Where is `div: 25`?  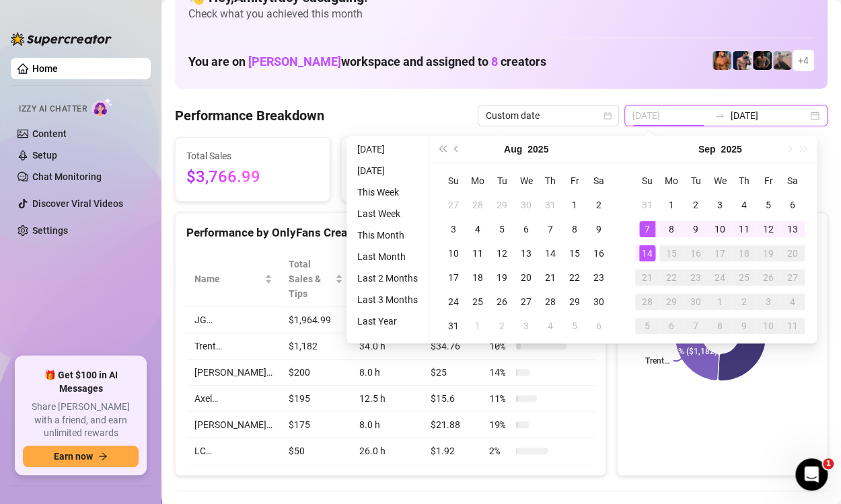 div: 25 is located at coordinates (478, 302).